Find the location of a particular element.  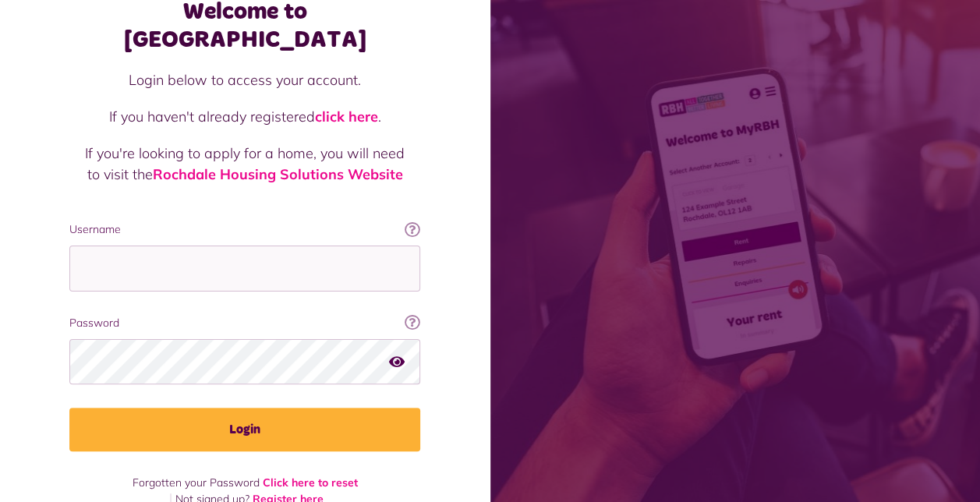

label: Password is located at coordinates (245, 322).